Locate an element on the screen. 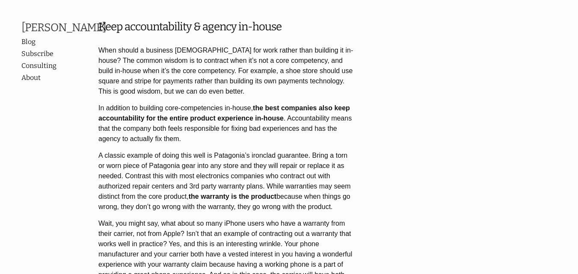  a: Keep accountability & agency in-house is located at coordinates (190, 27).